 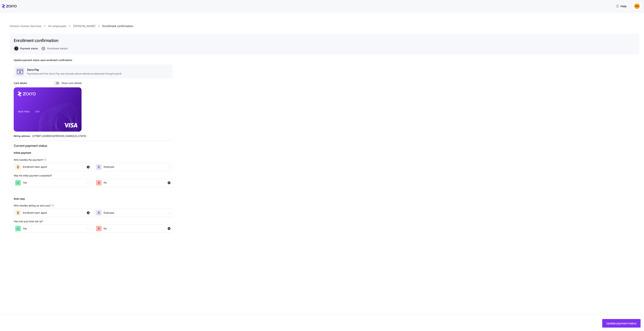 I want to click on span: Who handles setting up auto-pay?, so click(x=32, y=206).